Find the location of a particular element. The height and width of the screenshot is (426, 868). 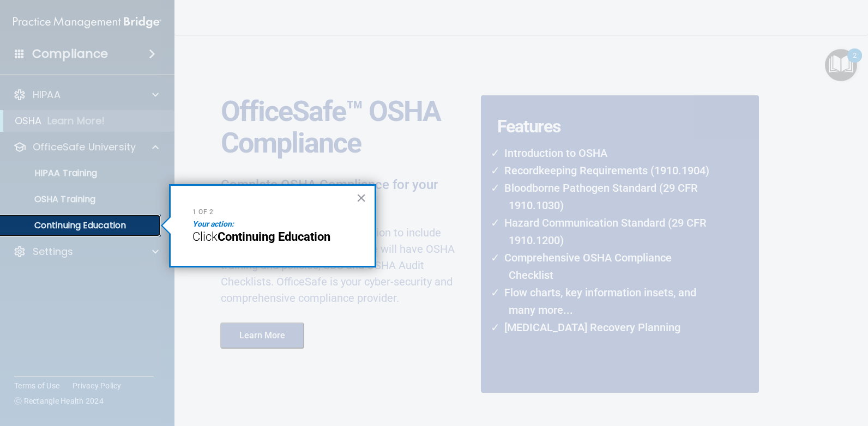

p: Continuing Education is located at coordinates (81, 225).